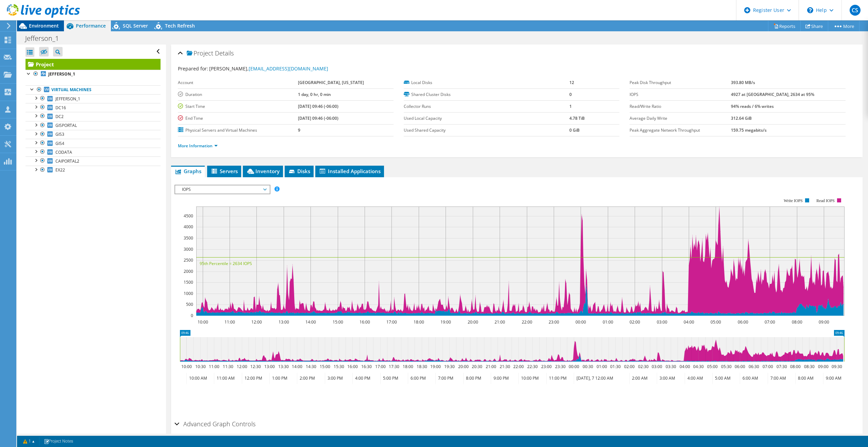 This screenshot has height=447, width=868. I want to click on a: Share, so click(814, 26).